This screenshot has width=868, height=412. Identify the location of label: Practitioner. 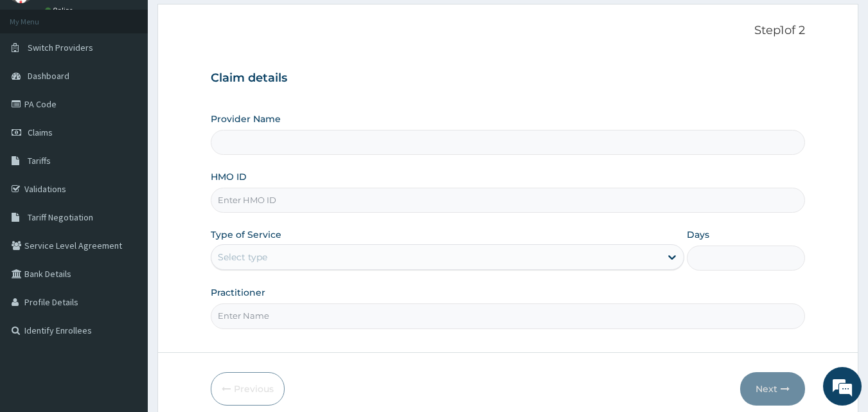
(238, 292).